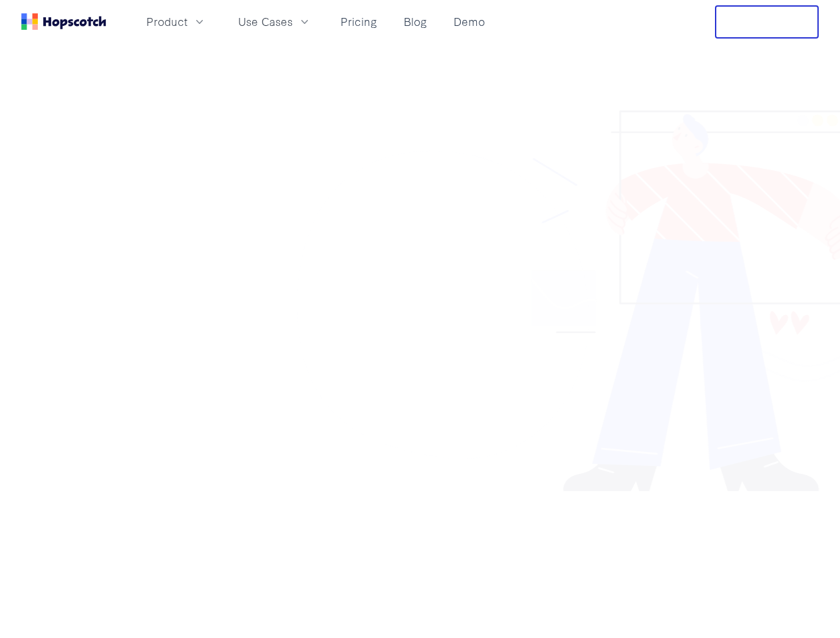 This screenshot has width=840, height=638. Describe the element at coordinates (167, 21) in the screenshot. I see `span: Product` at that location.